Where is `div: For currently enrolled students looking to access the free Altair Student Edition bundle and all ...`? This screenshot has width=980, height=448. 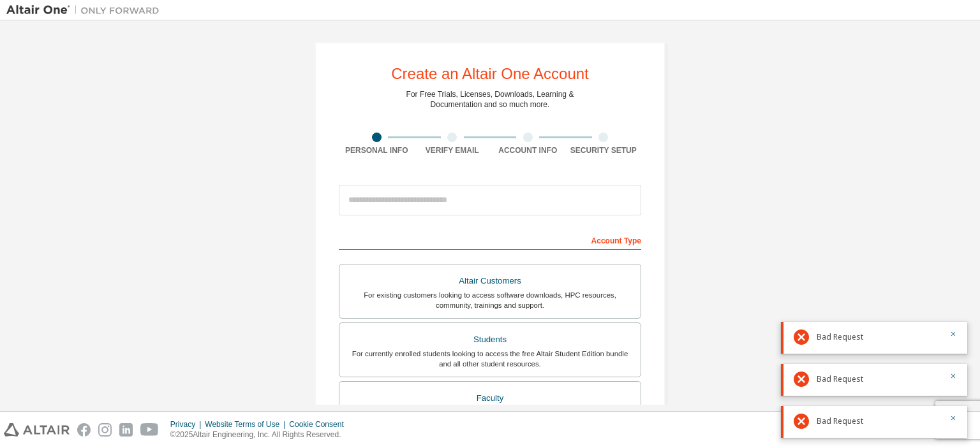 div: For currently enrolled students looking to access the free Altair Student Edition bundle and all ... is located at coordinates (490, 359).